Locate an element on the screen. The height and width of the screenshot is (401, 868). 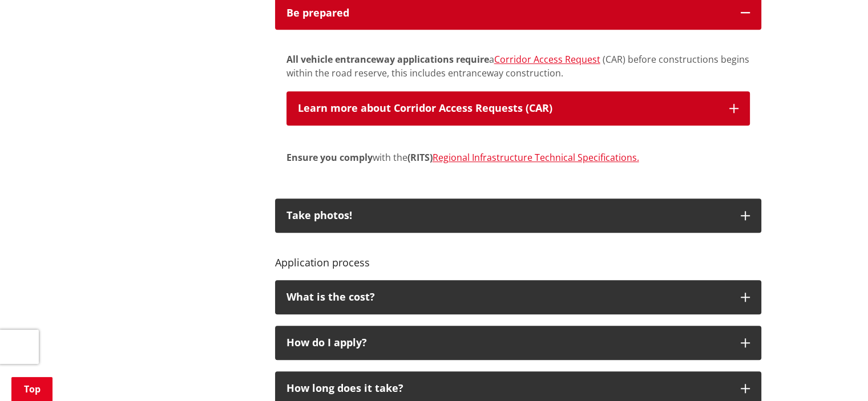
h4: Application process is located at coordinates (518, 256).